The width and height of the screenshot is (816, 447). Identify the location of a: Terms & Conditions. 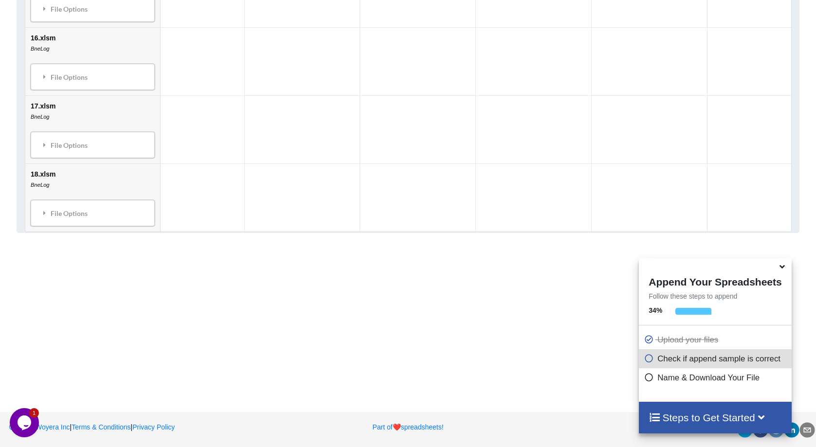
(101, 427).